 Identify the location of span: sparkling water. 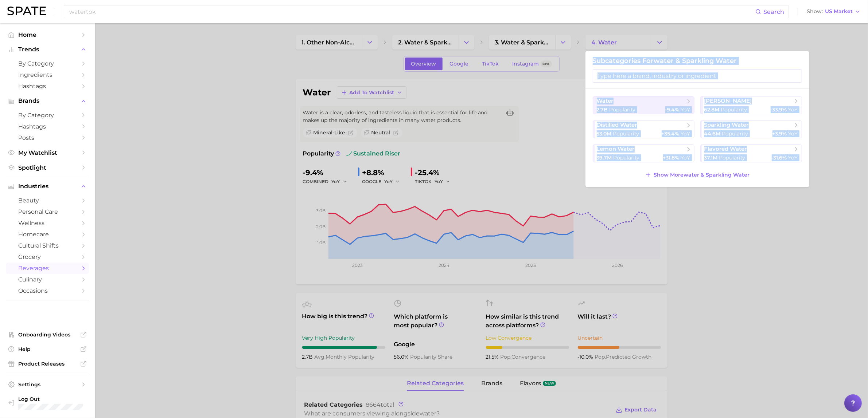
(726, 125).